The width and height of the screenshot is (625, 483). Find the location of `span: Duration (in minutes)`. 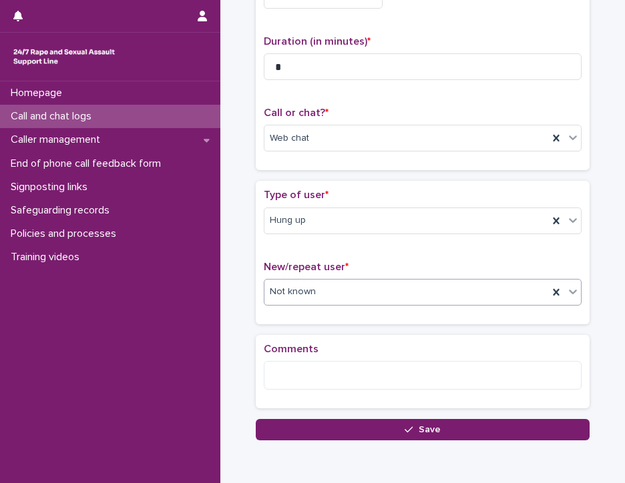

span: Duration (in minutes) is located at coordinates (317, 41).